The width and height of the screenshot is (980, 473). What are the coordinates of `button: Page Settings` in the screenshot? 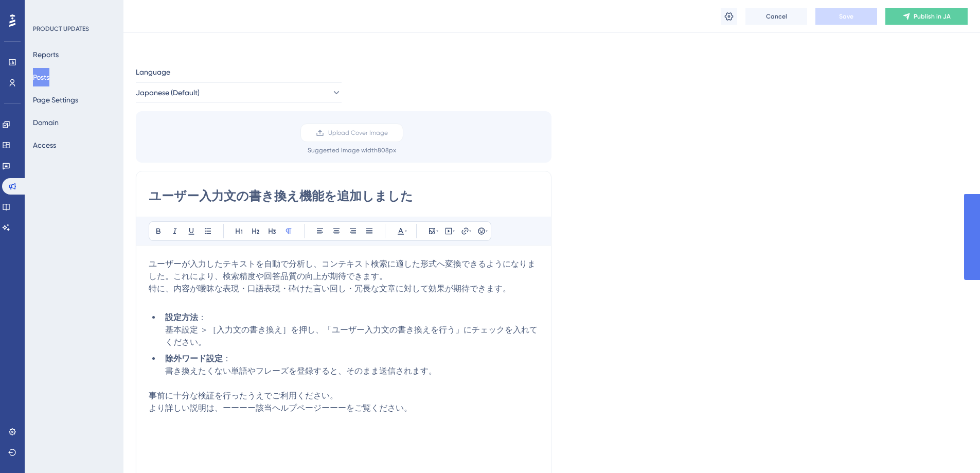 It's located at (55, 100).